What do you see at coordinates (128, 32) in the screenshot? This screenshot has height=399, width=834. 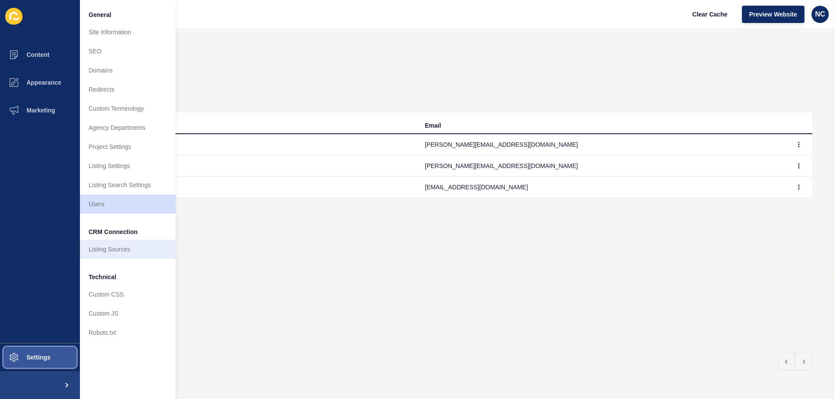 I see `a: Site Information` at bounding box center [128, 32].